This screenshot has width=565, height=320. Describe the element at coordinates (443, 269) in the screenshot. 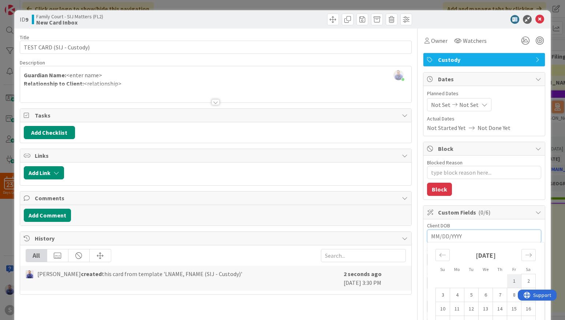

I see `small: Su` at that location.